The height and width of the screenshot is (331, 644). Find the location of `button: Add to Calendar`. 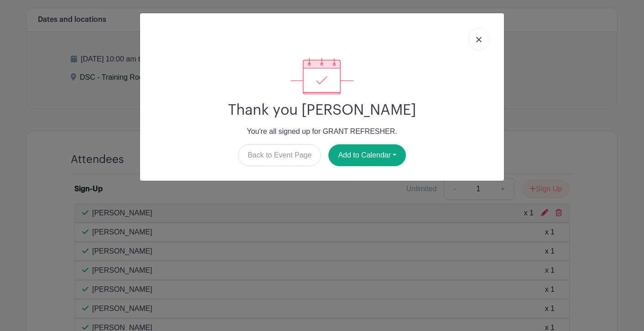

button: Add to Calendar is located at coordinates (367, 155).